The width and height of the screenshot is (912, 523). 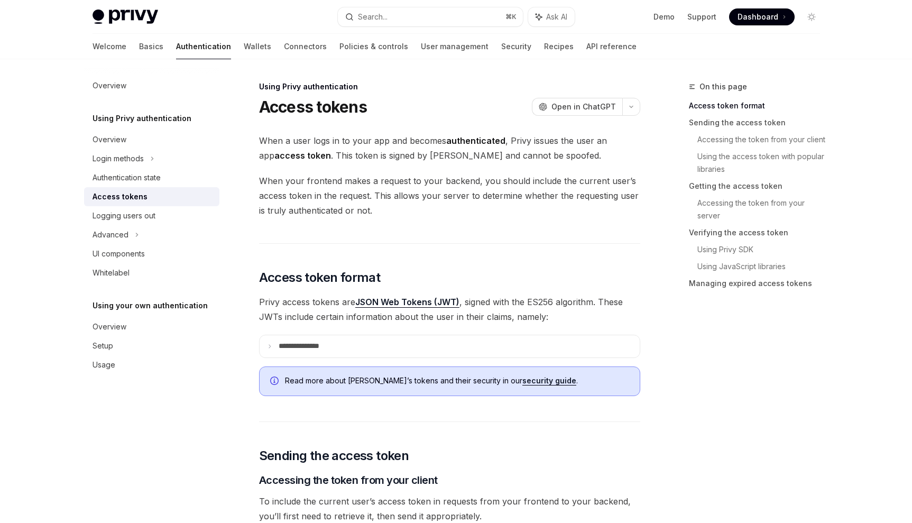 I want to click on a: Whitelabel, so click(x=152, y=273).